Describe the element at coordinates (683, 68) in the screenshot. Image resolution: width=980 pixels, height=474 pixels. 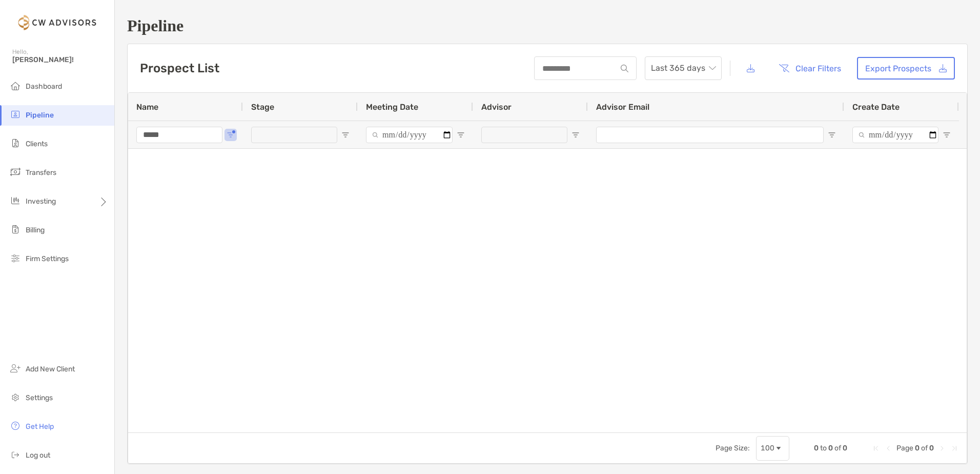
I see `span: Last 365 days` at that location.